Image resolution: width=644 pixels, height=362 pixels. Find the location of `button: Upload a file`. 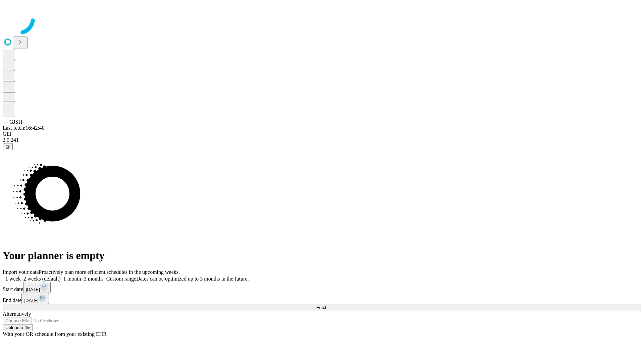

button: Upload a file is located at coordinates (18, 327).